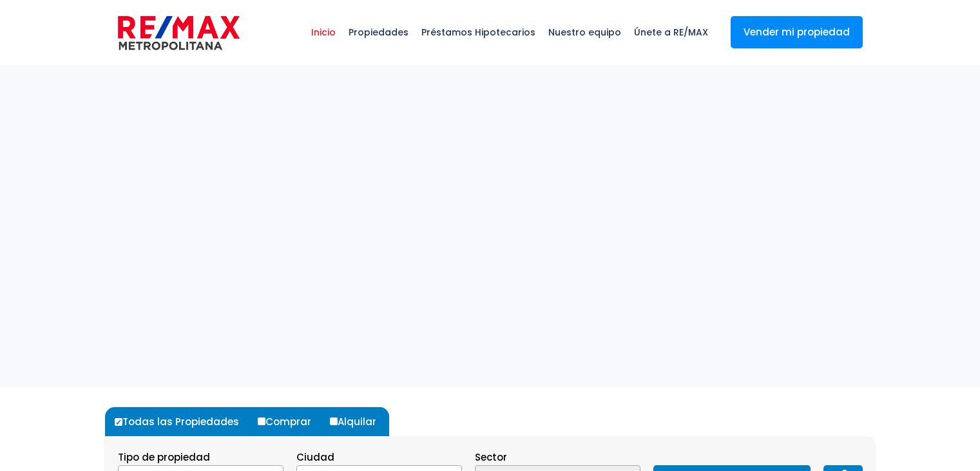 The image size is (980, 471). What do you see at coordinates (179, 33) in the screenshot?
I see `img: remax-metropolitana-logo` at bounding box center [179, 33].